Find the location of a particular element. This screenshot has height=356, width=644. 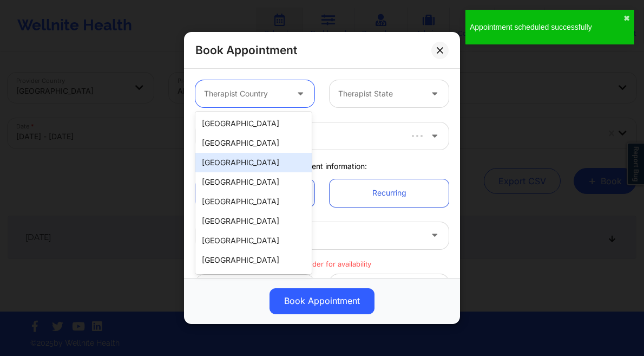

button: close is located at coordinates (627, 18).